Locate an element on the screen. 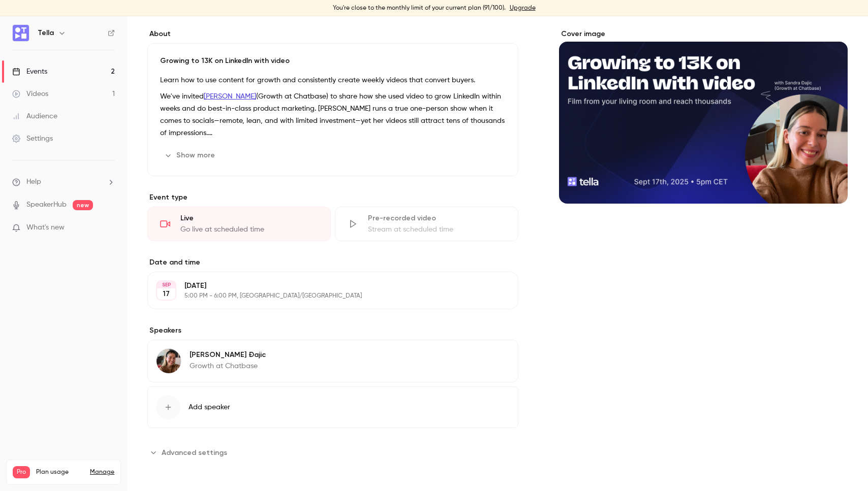 Image resolution: width=868 pixels, height=491 pixels. div: Live is located at coordinates (249, 218).